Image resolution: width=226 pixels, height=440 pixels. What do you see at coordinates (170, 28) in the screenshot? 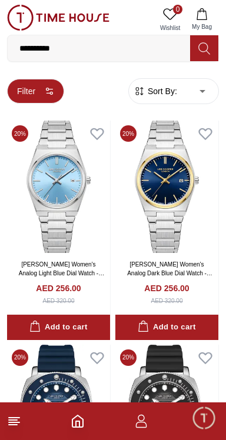
I see `span: Wishlist` at bounding box center [170, 28].